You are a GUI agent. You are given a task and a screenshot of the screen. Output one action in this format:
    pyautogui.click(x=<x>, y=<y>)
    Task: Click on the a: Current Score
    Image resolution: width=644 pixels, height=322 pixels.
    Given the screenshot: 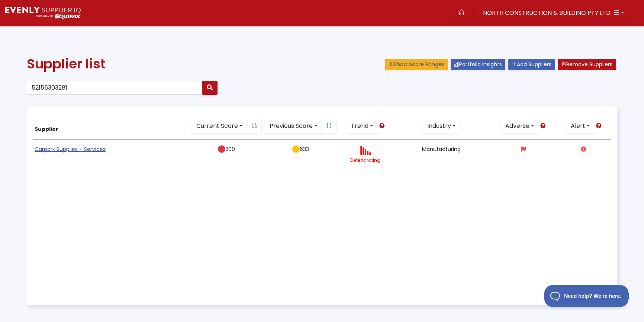 What is the action you would take?
    pyautogui.click(x=219, y=126)
    